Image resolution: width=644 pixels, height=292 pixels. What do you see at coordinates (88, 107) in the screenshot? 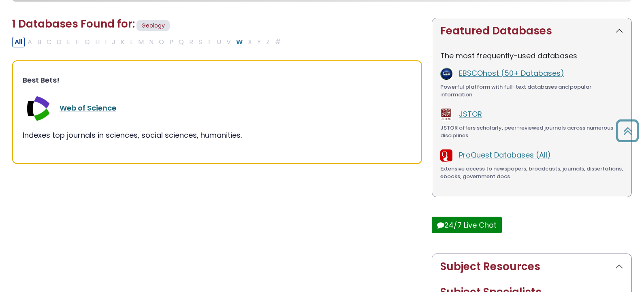
I see `a: Web of Science` at bounding box center [88, 107].